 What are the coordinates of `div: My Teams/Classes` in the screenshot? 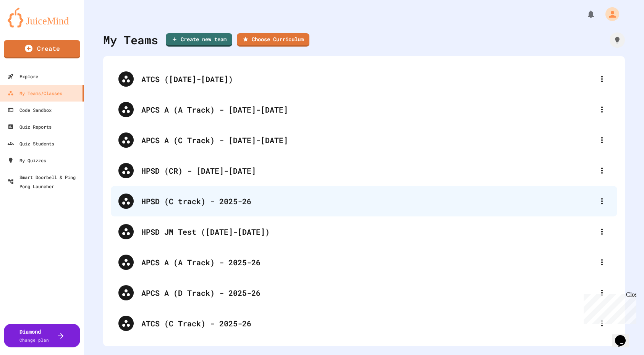 It's located at (35, 93).